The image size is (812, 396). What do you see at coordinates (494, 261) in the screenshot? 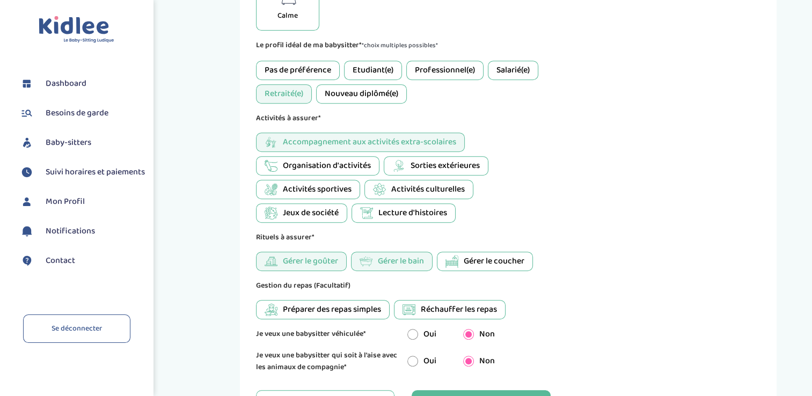
I see `span: Gérer le coucher` at bounding box center [494, 261].